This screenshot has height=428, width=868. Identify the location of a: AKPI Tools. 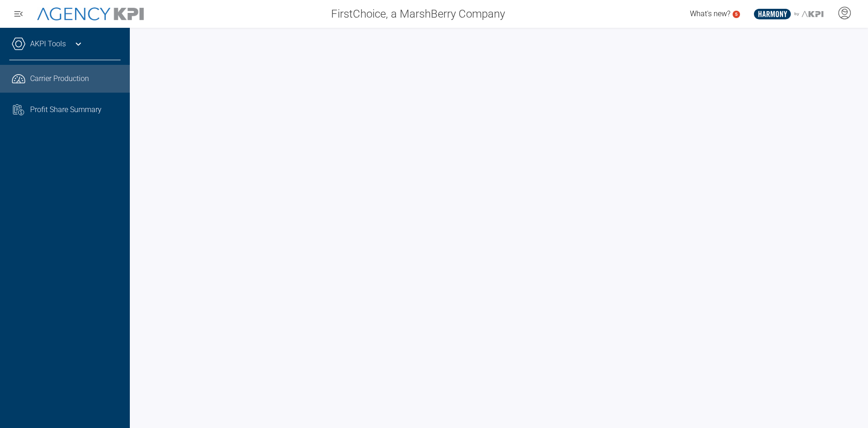
(48, 44).